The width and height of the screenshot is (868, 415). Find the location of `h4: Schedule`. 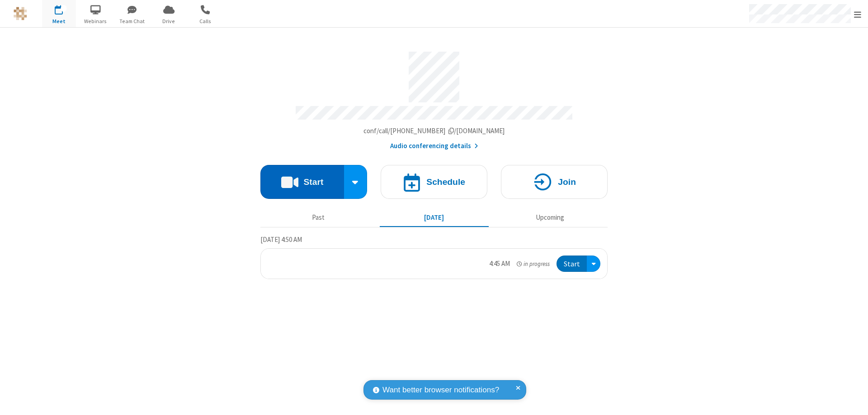

h4: Schedule is located at coordinates (446, 181).